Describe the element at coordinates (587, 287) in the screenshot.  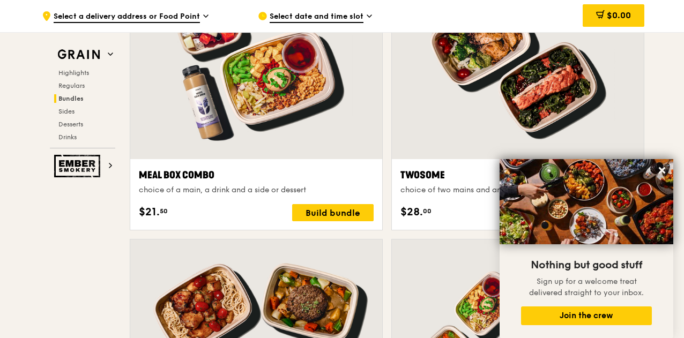
I see `span: Sign up for a welcome treat delivered straight to your inbox.` at that location.